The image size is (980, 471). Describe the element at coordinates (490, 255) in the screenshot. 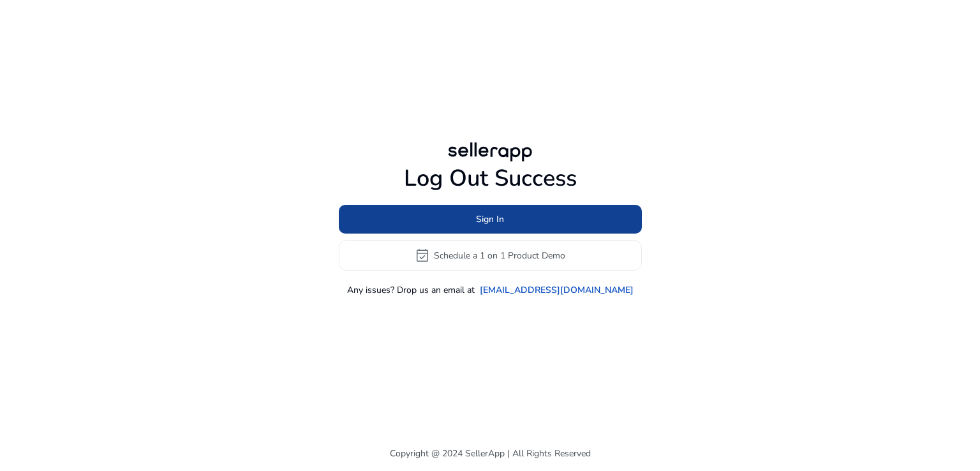

I see `button: event_availableSchedule a 1 on 1 Product Demo` at that location.